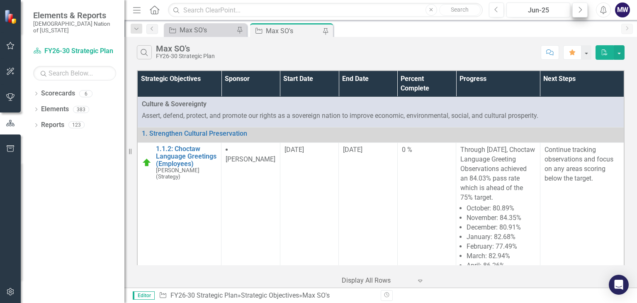  Describe the element at coordinates (270, 295) in the screenshot. I see `a: Strategic Objectives` at that location.